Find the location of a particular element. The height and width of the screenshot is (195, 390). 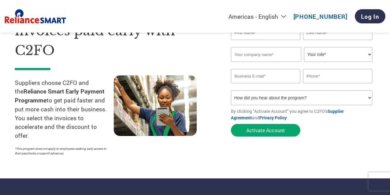

p: Suppliers choose C2FO and the to get paid faster and put more cash into their business. You selec... is located at coordinates (64, 110).